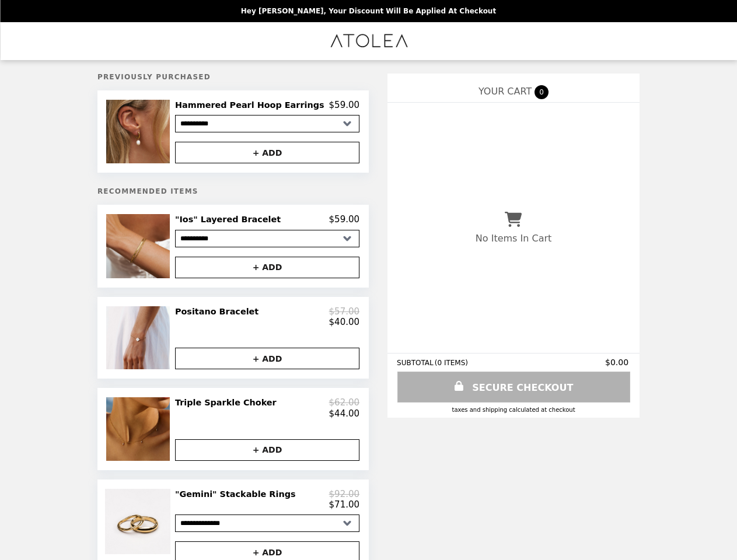  I want to click on img: "Gemini" Stackable Rings, so click(139, 521).